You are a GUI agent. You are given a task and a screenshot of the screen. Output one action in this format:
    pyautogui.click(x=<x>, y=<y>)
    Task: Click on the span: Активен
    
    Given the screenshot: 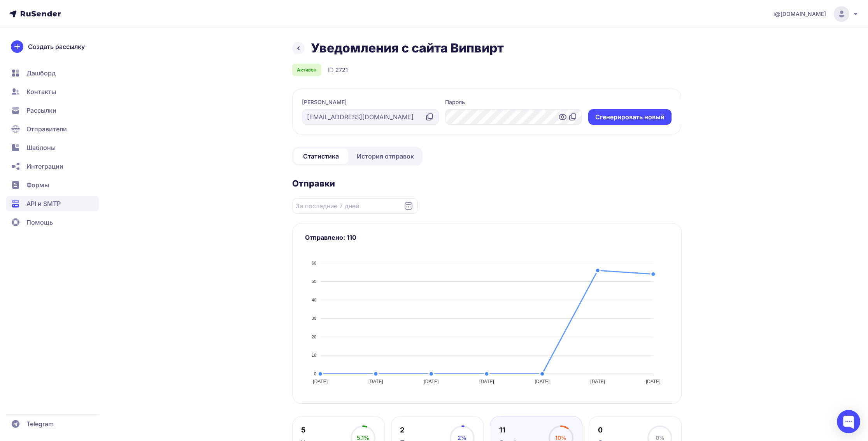 What is the action you would take?
    pyautogui.click(x=307, y=70)
    